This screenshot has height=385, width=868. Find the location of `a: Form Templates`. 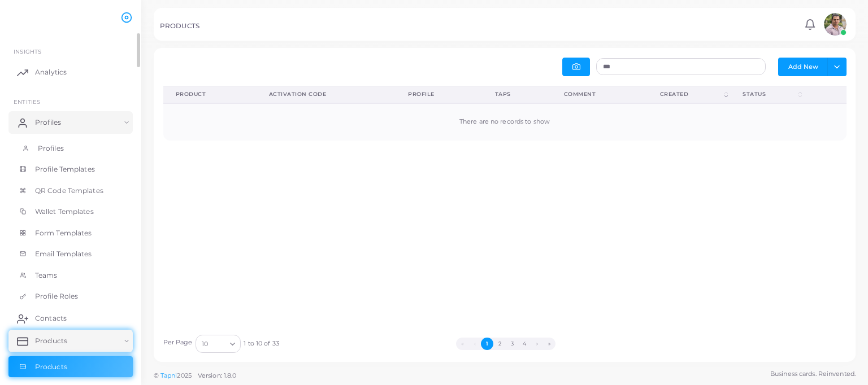

a: Form Templates is located at coordinates (71, 233).